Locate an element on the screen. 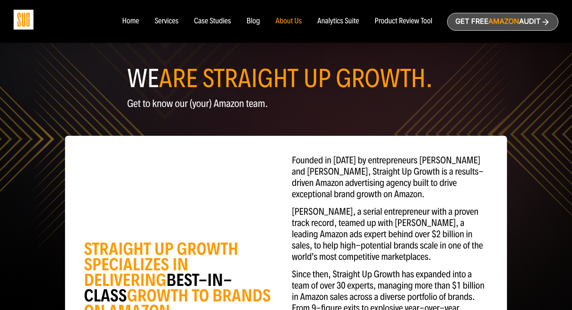 This screenshot has height=310, width=572. a: Blog is located at coordinates (253, 21).